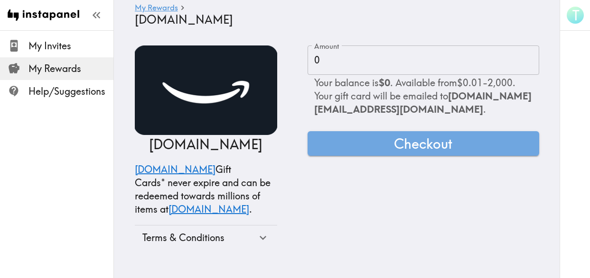  I want to click on span: Checkout, so click(423, 144).